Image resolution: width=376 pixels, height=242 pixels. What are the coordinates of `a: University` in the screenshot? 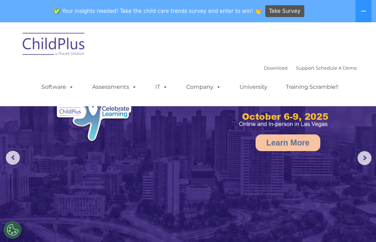 It's located at (253, 87).